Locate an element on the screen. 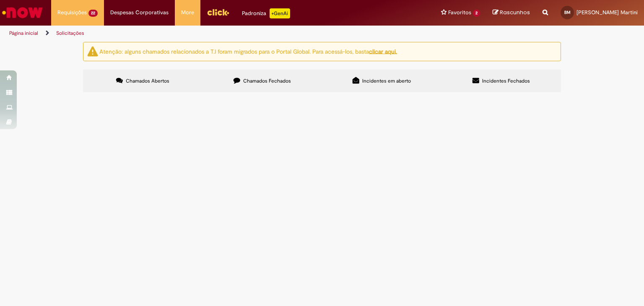 The width and height of the screenshot is (644, 306). span: Rascunhos is located at coordinates (515, 12).